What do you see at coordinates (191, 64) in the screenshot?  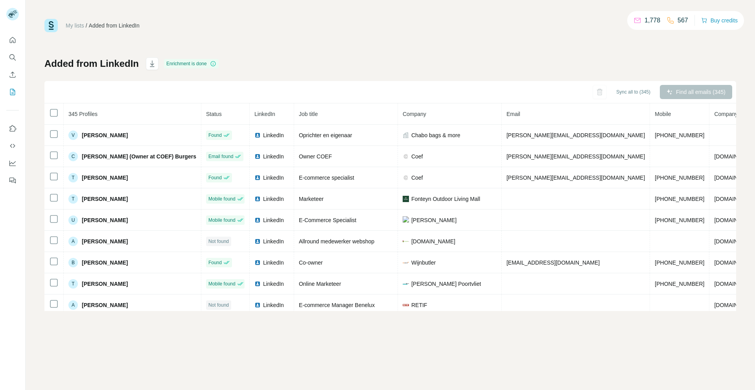 I see `div: Enrichment is done` at bounding box center [191, 64].